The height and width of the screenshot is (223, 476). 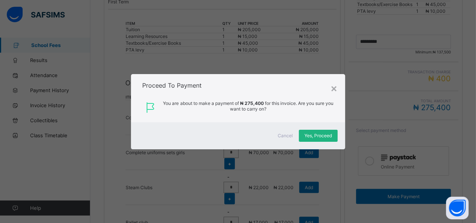 I want to click on button: Open asap, so click(x=457, y=208).